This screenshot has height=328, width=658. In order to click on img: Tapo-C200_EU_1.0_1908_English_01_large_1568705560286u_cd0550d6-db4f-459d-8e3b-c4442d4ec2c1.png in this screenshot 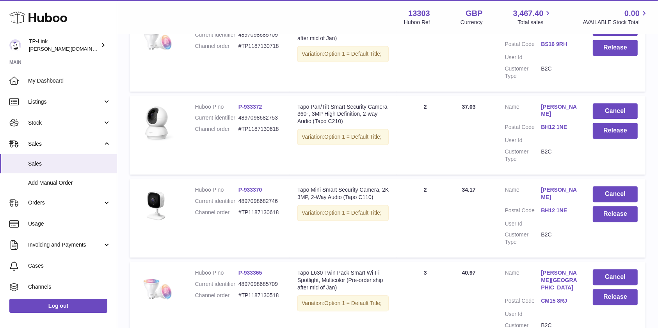, I will do `click(157, 123)`.